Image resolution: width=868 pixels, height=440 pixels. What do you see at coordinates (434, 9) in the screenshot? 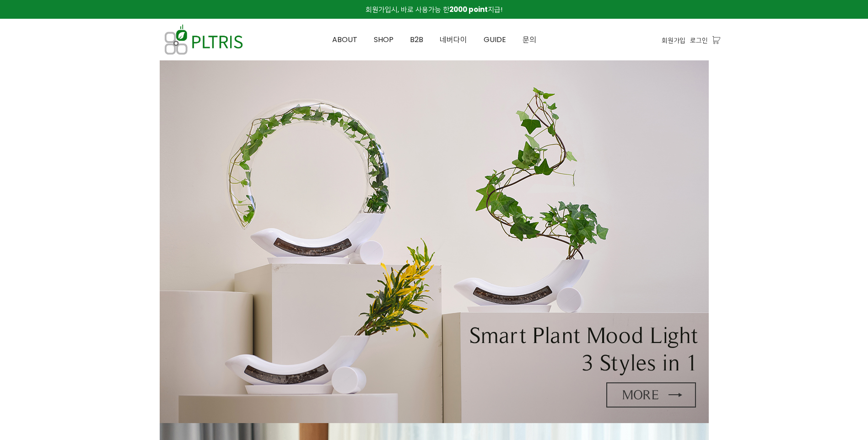
I see `span: 회원가입시, 바로 사용가능 한 지급!` at bounding box center [434, 9].